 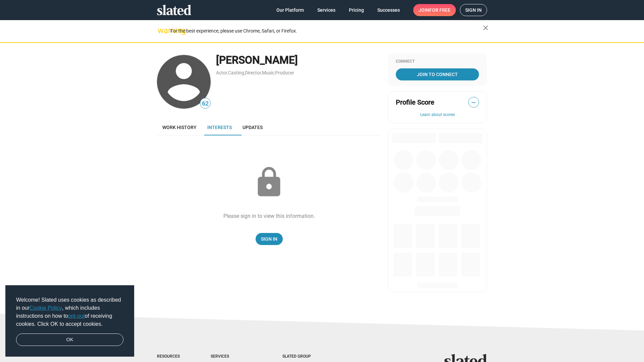 I want to click on div: Slated Group, so click(x=305, y=357).